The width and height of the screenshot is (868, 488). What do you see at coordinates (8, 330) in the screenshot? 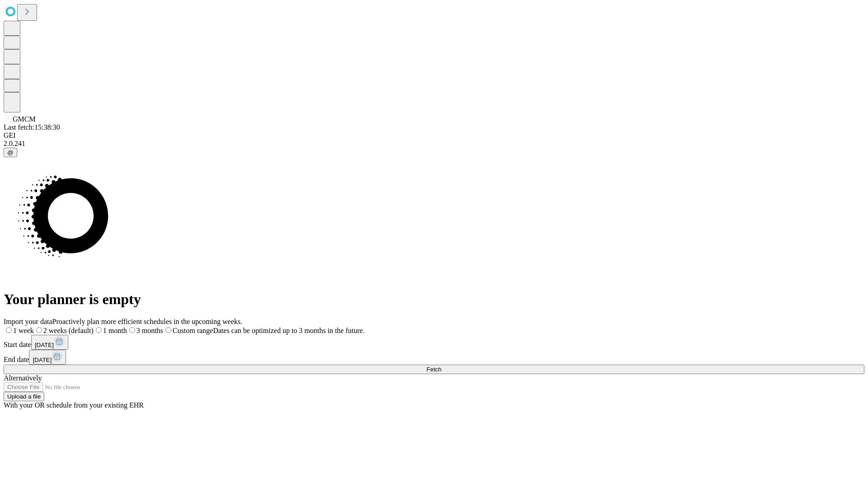
I see `input: 1 week` at bounding box center [8, 330].